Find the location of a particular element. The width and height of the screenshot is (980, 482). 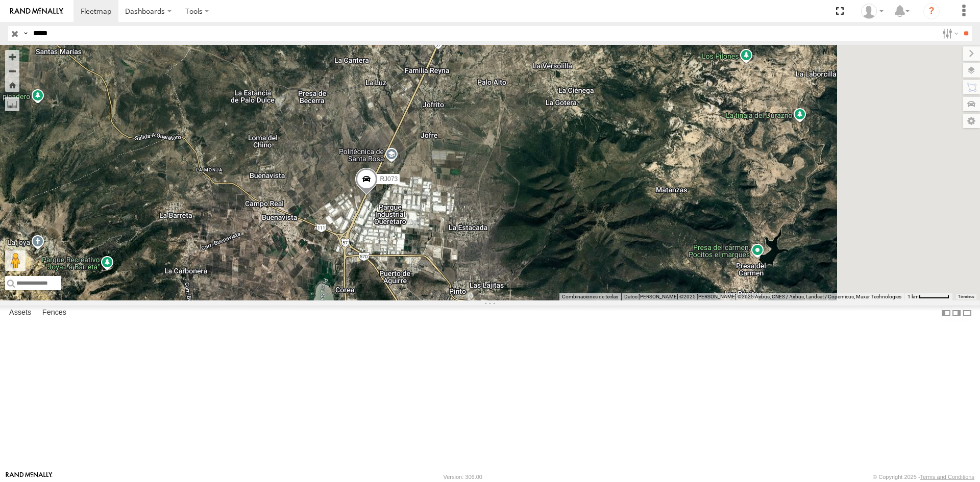

label: Dock Summary Table to the Right is located at coordinates (956, 313).